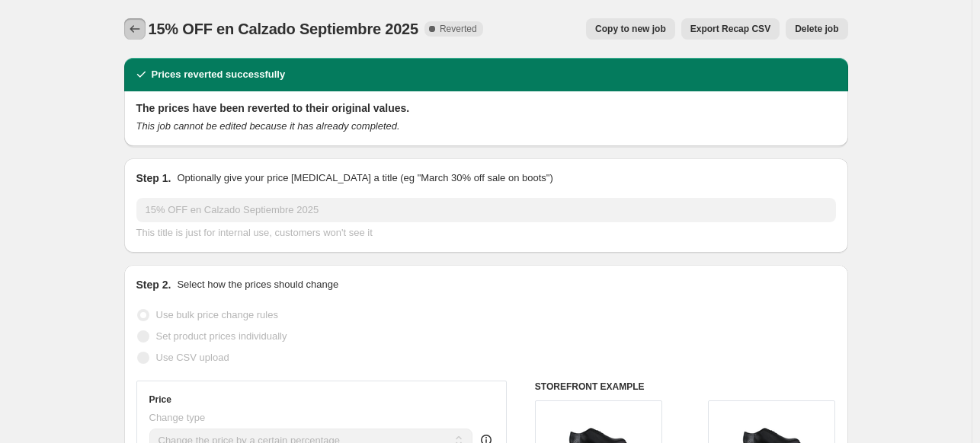 The height and width of the screenshot is (443, 980). I want to click on span: Change type, so click(178, 417).